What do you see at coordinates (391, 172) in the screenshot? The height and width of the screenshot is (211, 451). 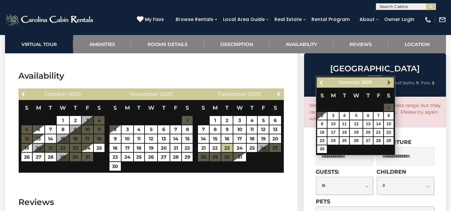 I see `label: Children` at bounding box center [391, 172].